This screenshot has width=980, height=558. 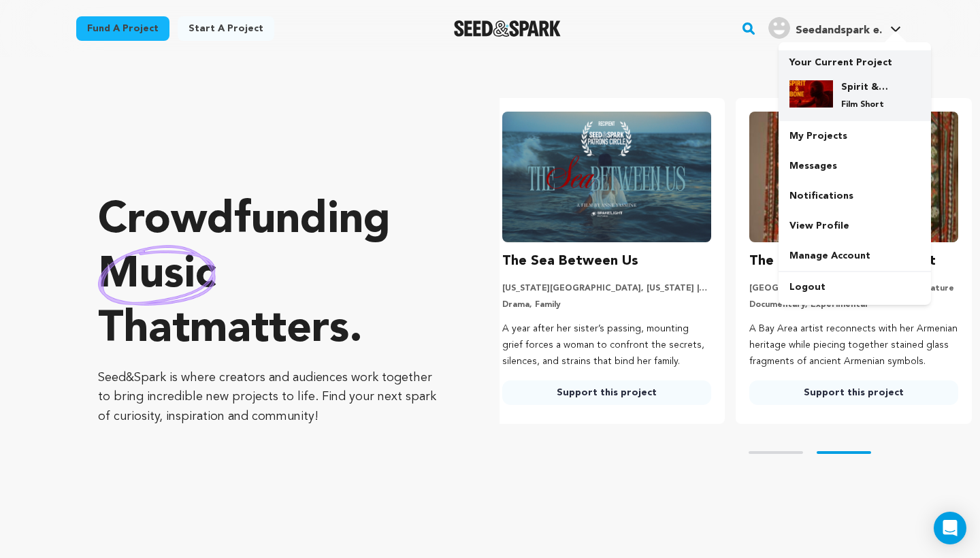 What do you see at coordinates (855, 256) in the screenshot?
I see `a: Manage Account` at bounding box center [855, 256].